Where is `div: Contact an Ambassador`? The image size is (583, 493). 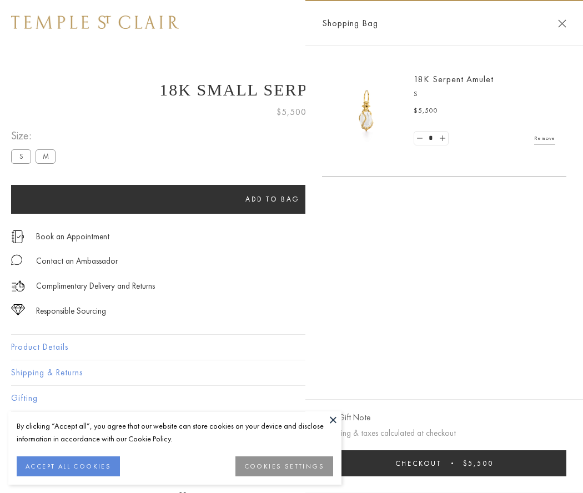
div: Contact an Ambassador is located at coordinates (77, 261).